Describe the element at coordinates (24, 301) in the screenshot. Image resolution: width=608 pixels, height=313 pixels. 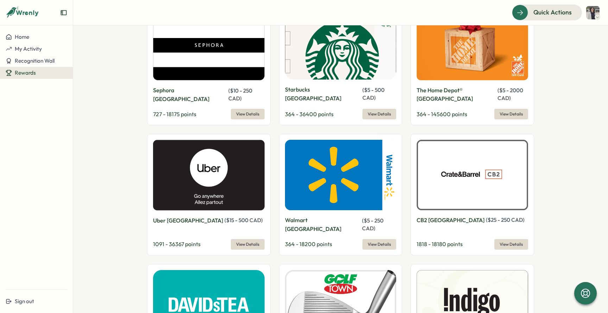
I see `span: Sign out` at that location.